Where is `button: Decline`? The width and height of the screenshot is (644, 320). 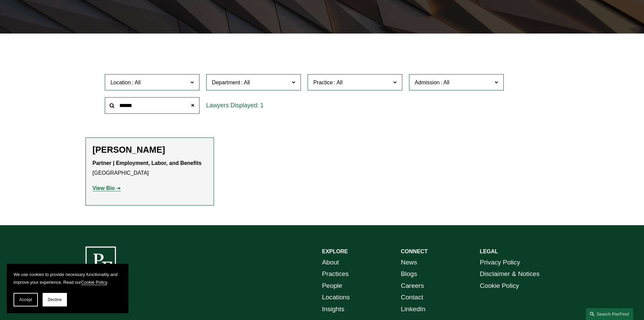 button: Decline is located at coordinates (55, 299).